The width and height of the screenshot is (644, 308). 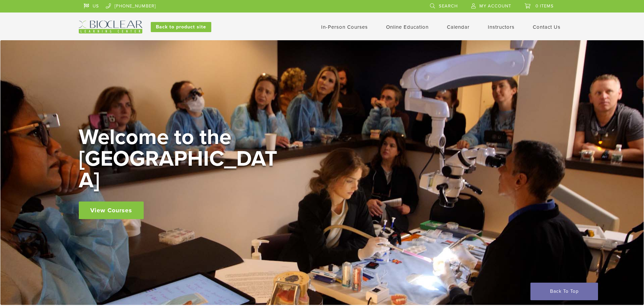 I want to click on img: Bioclear, so click(x=110, y=27).